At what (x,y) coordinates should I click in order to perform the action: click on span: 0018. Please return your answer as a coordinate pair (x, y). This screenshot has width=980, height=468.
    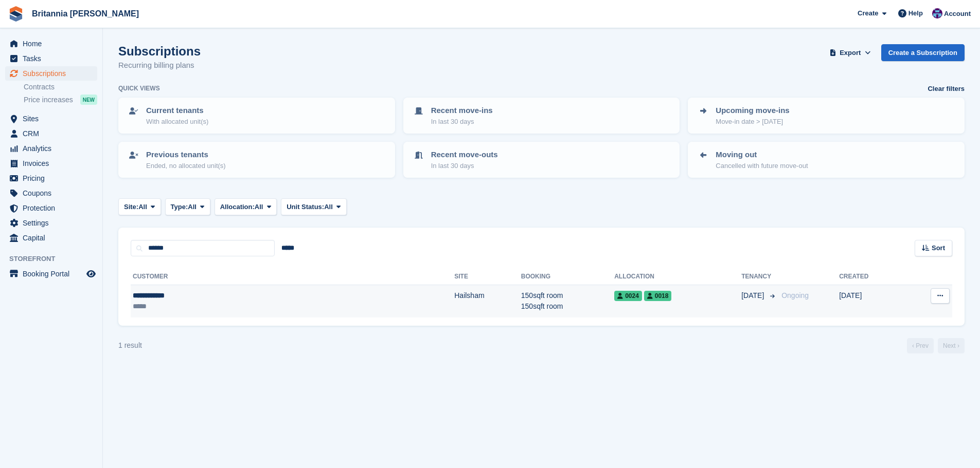
    Looking at the image, I should click on (658, 296).